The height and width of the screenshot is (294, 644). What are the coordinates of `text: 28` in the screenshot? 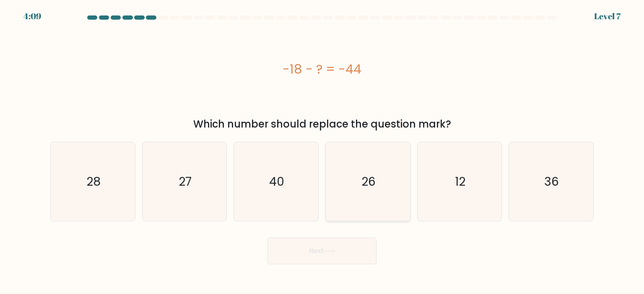 It's located at (93, 181).